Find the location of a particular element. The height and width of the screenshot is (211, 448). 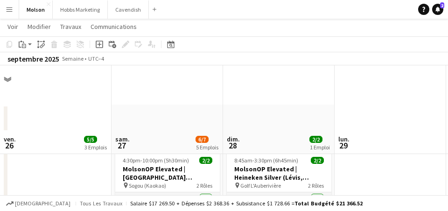

button: Cavendish is located at coordinates (128, 9).